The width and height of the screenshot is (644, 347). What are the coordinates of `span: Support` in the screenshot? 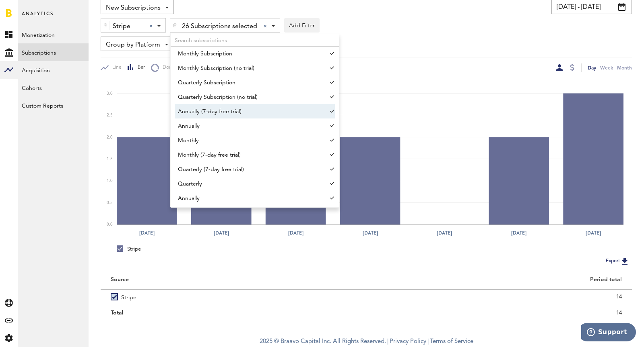 It's located at (31, 10).